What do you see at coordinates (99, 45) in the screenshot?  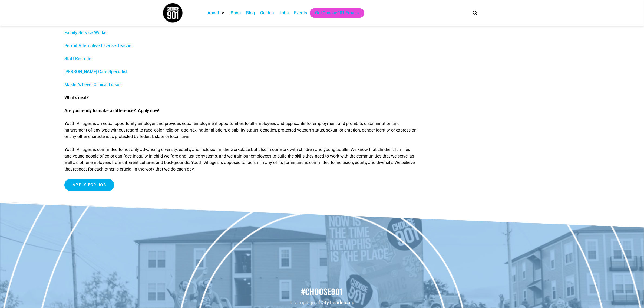 I see `a: Permit Alternative License Teacher` at bounding box center [99, 45].